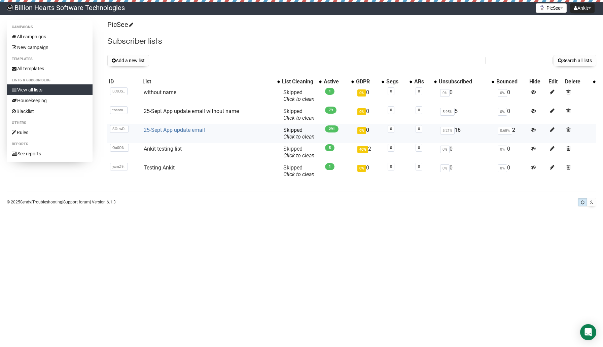 The image size is (603, 347). What do you see at coordinates (10, 8) in the screenshot?
I see `img: effe5b2fa787bc607dbd7d713549ef12` at bounding box center [10, 8].